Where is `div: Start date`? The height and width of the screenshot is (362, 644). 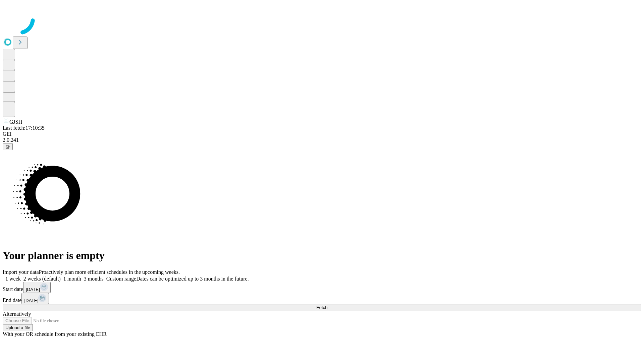
div: Start date is located at coordinates (322, 287).